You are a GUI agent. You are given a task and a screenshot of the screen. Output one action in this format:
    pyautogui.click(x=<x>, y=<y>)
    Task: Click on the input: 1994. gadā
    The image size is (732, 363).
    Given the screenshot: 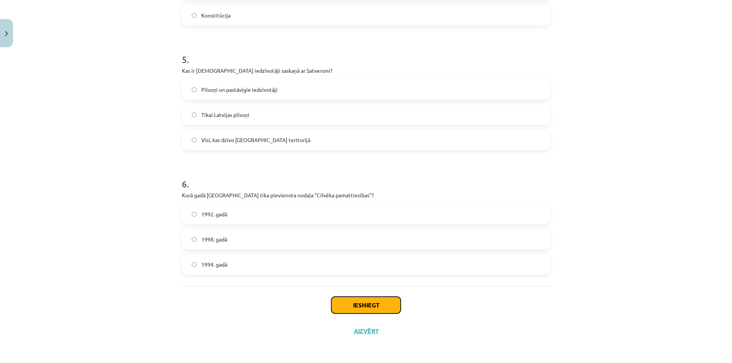 What is the action you would take?
    pyautogui.click(x=194, y=265)
    